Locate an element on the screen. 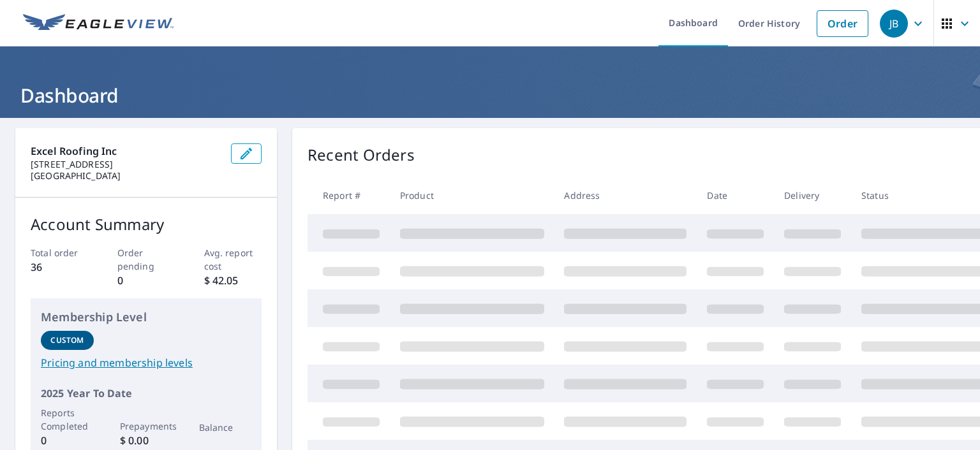  p: Excel Roofing Inc is located at coordinates (125, 151).